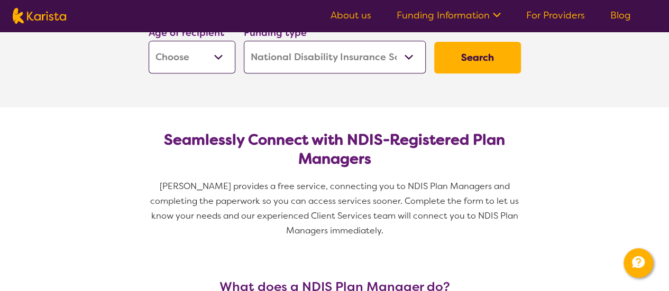 This screenshot has width=669, height=291. Describe the element at coordinates (555, 15) in the screenshot. I see `a: For Providers` at that location.